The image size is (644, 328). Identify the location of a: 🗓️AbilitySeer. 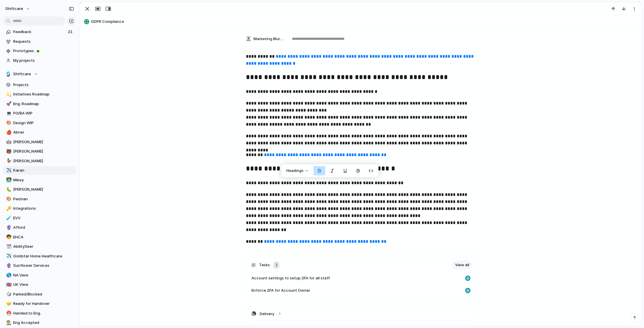
(39, 247).